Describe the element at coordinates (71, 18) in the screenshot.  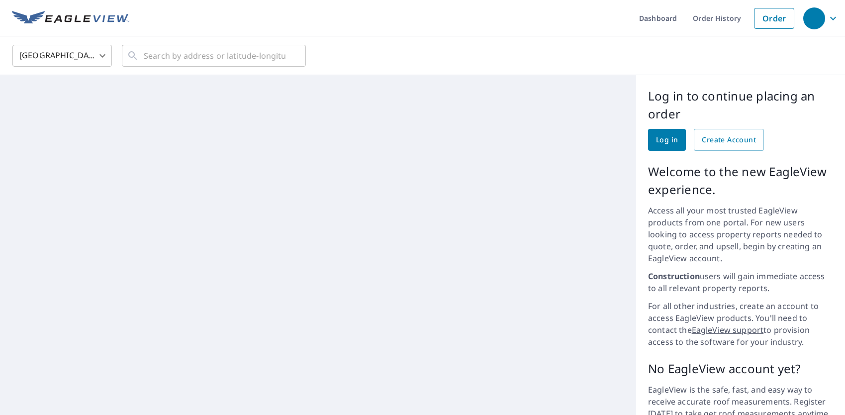
I see `img: EV Logo` at that location.